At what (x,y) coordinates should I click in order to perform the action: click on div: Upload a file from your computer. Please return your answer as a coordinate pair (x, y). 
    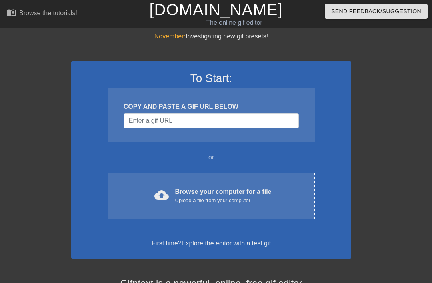
    Looking at the image, I should click on (223, 200).